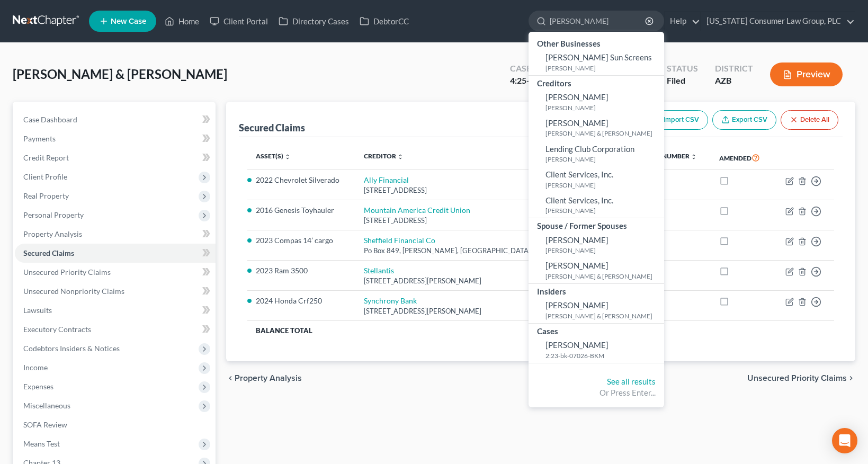 The width and height of the screenshot is (868, 464). What do you see at coordinates (682, 80) in the screenshot?
I see `div: Filed` at bounding box center [682, 80].